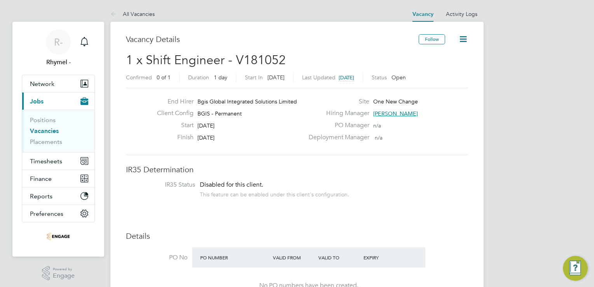 Image resolution: width=594 pixels, height=287 pixels. What do you see at coordinates (384, 257) in the screenshot?
I see `div: Expiry` at bounding box center [384, 257].